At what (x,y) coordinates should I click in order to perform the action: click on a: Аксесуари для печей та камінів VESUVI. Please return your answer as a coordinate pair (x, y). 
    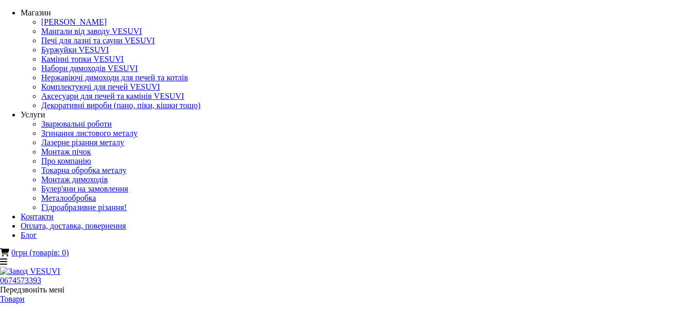
    Looking at the image, I should click on (112, 96).